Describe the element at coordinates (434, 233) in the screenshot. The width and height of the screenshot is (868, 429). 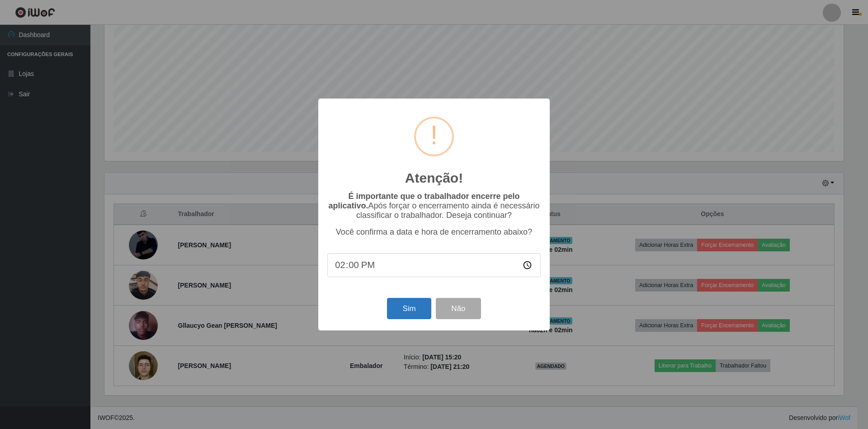
I see `p: Você confirma a data e hora de encerramento abaixo?` at that location.